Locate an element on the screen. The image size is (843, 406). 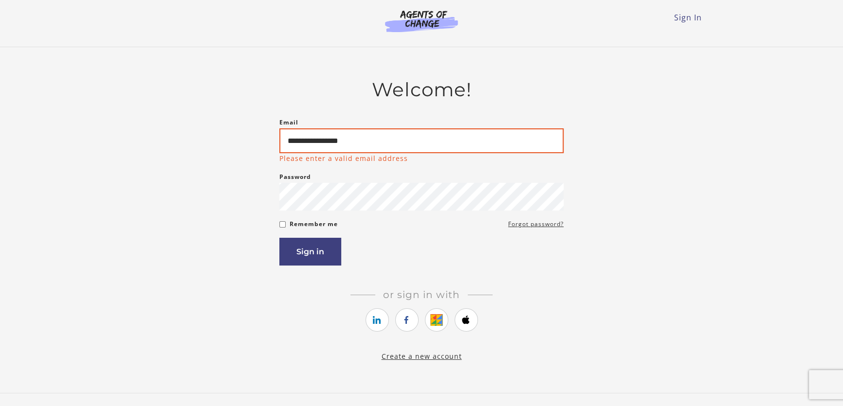
img: Agents of Change Logo is located at coordinates (421, 21).